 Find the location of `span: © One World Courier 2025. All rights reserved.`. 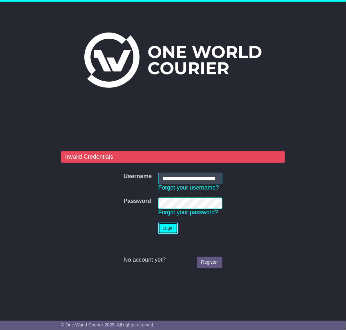

span: © One World Courier 2025. All rights reserved. is located at coordinates (108, 325).